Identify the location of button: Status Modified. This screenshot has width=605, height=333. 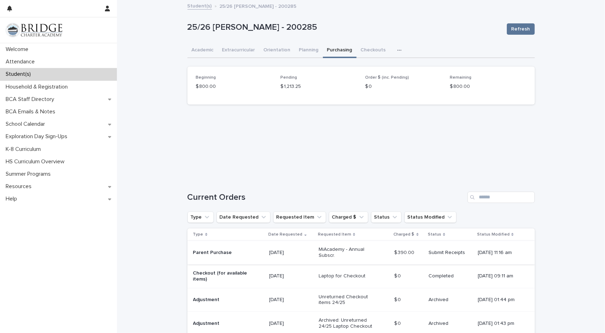
(430, 217).